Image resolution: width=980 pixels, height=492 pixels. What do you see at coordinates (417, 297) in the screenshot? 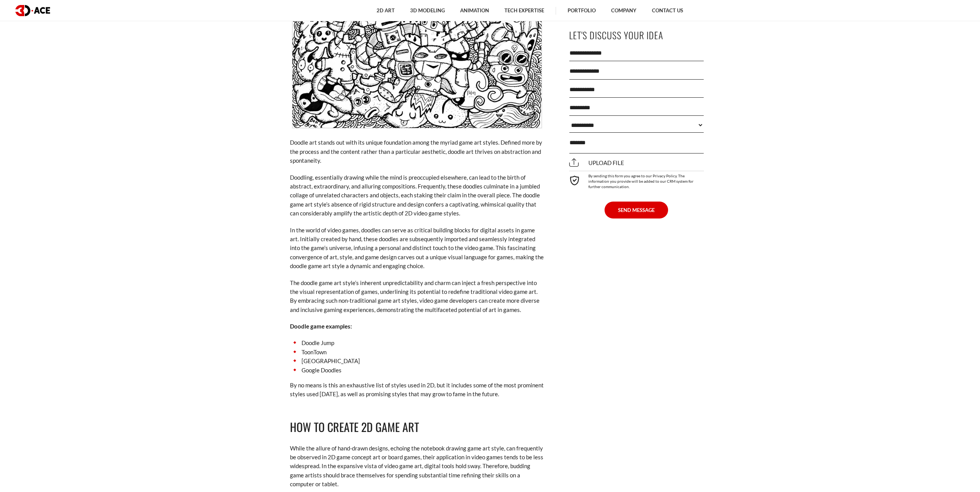
I see `p: The doodle game art style’s inherent unpredictability and charm can inject a fresh perspective in...` at bounding box center [417, 297].